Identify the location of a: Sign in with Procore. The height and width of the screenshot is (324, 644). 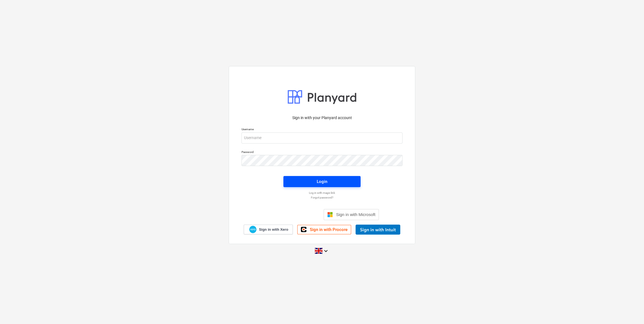
(324, 229).